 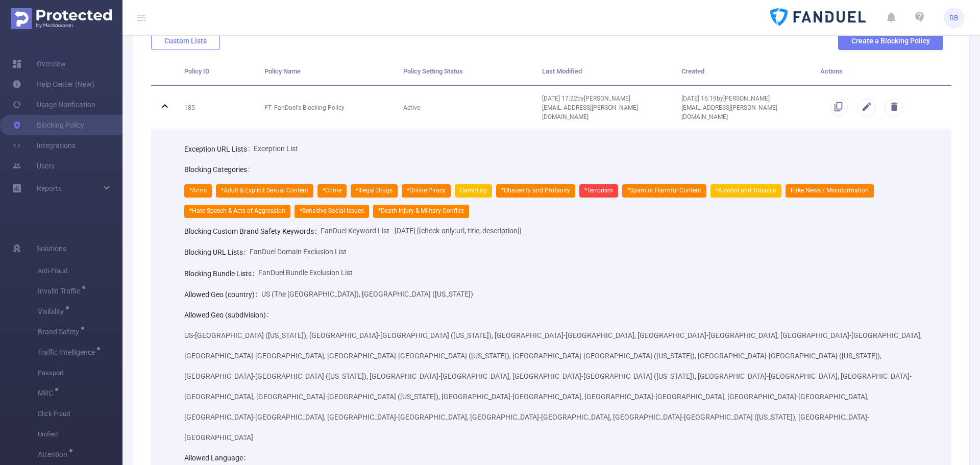 What do you see at coordinates (326, 108) in the screenshot?
I see `td: FT_FanDuel's Blocking Policy` at bounding box center [326, 108].